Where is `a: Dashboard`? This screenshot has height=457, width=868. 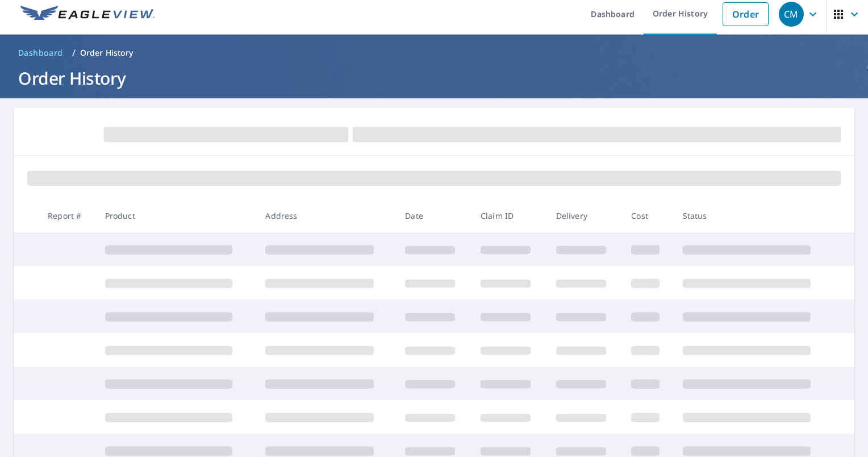
a: Dashboard is located at coordinates (40, 53).